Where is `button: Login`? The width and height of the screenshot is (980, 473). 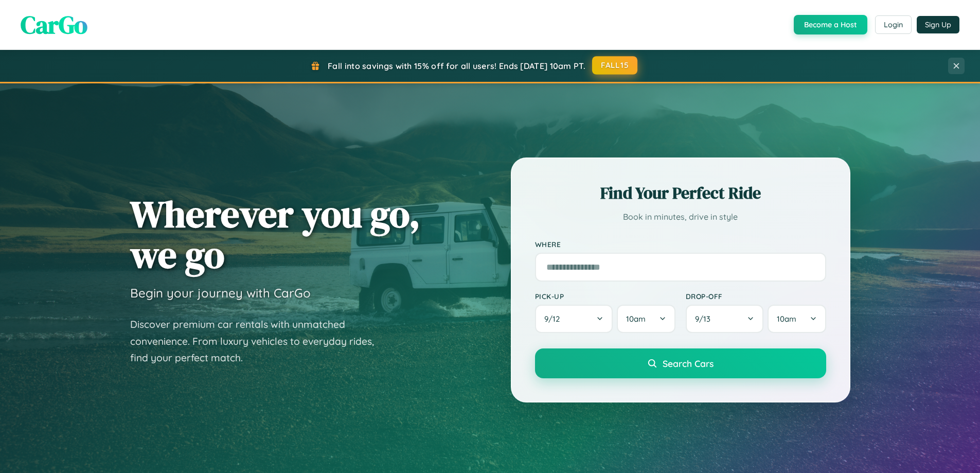
button: Login is located at coordinates (893, 25).